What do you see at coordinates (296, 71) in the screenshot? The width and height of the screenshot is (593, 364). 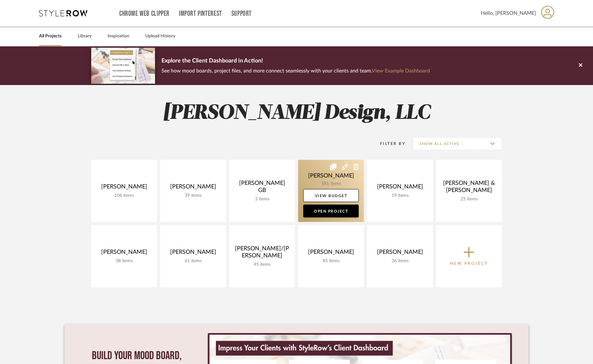 I see `p: See how mood boards, project files, and more connect seamlessly with your clients and team.` at bounding box center [296, 71].